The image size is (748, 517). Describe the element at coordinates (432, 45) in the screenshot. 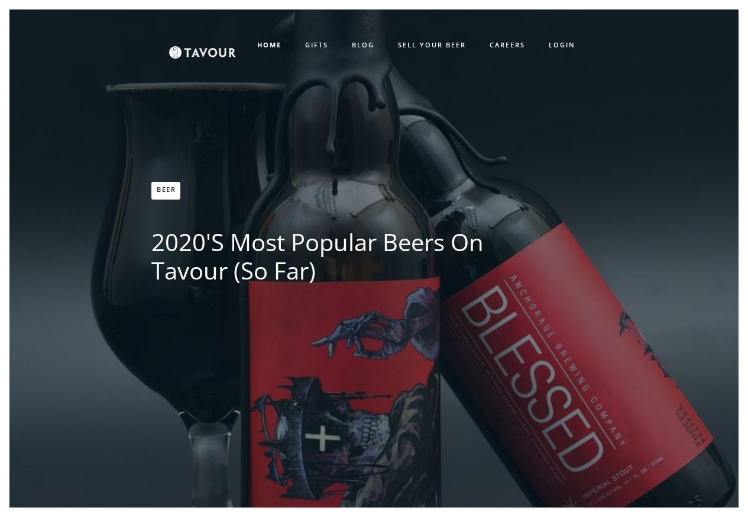

I see `a: SELL YOUR BEER` at that location.